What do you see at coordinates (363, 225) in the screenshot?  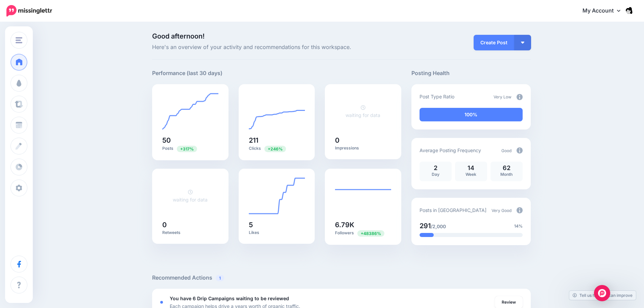 I see `h5: 6.79K` at bounding box center [363, 225].